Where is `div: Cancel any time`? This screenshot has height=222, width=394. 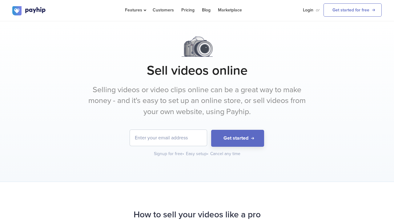 div: Cancel any time is located at coordinates (225, 154).